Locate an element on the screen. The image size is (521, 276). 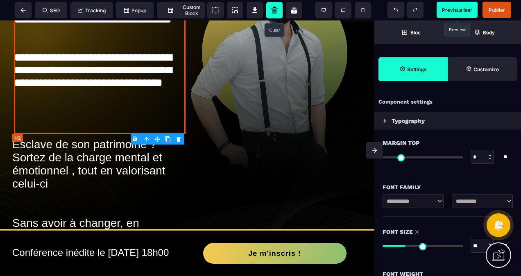
p: Typography is located at coordinates (408, 121).